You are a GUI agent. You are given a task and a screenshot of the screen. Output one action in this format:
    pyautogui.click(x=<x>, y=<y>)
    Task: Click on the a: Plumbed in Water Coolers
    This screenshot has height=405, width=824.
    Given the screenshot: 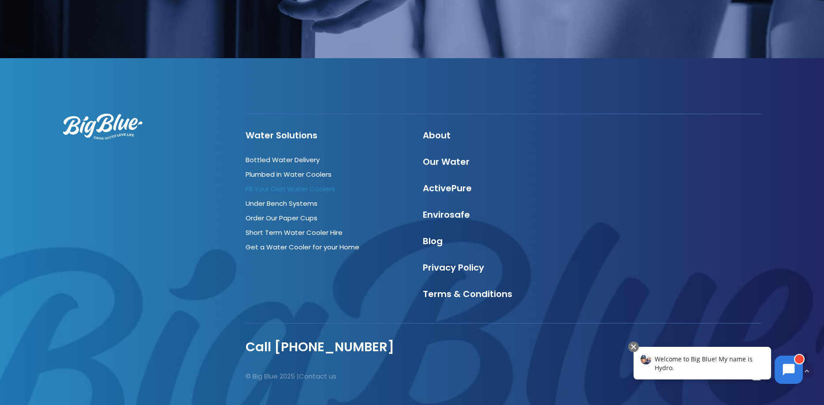 What is the action you would take?
    pyautogui.click(x=288, y=174)
    